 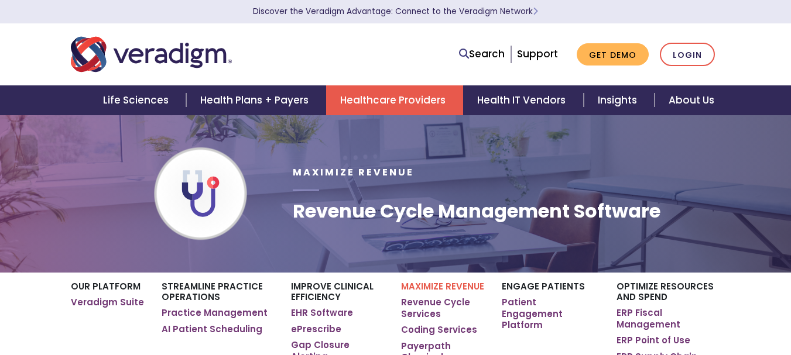 What do you see at coordinates (537, 54) in the screenshot?
I see `a: Support` at bounding box center [537, 54].